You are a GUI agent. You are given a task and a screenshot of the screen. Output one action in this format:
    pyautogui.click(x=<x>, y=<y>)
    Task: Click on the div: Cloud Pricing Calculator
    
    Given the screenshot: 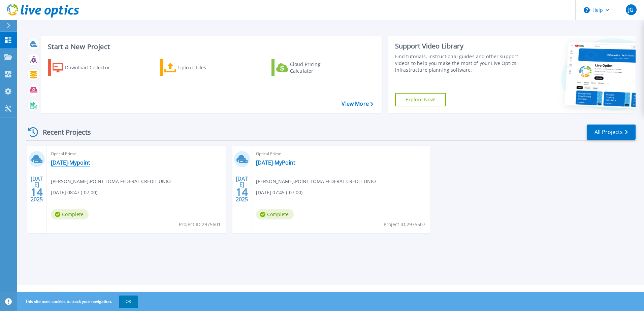 What is the action you would take?
    pyautogui.click(x=317, y=68)
    